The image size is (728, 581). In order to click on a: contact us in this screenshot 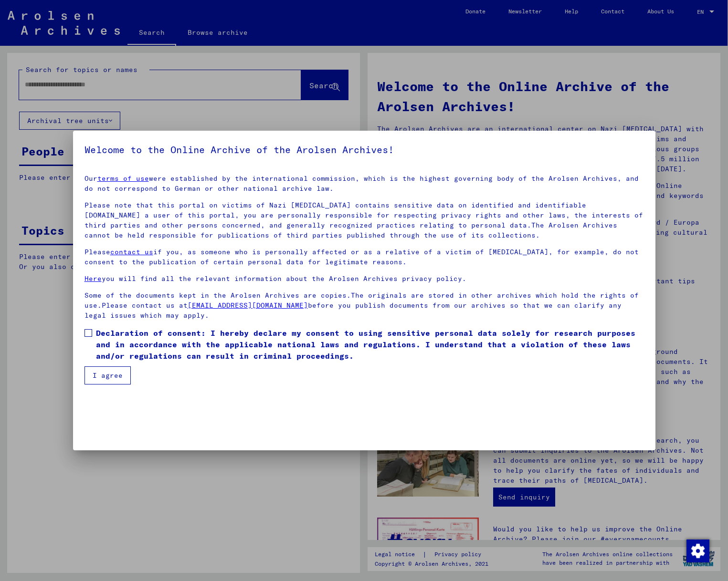, I will do `click(132, 252)`.